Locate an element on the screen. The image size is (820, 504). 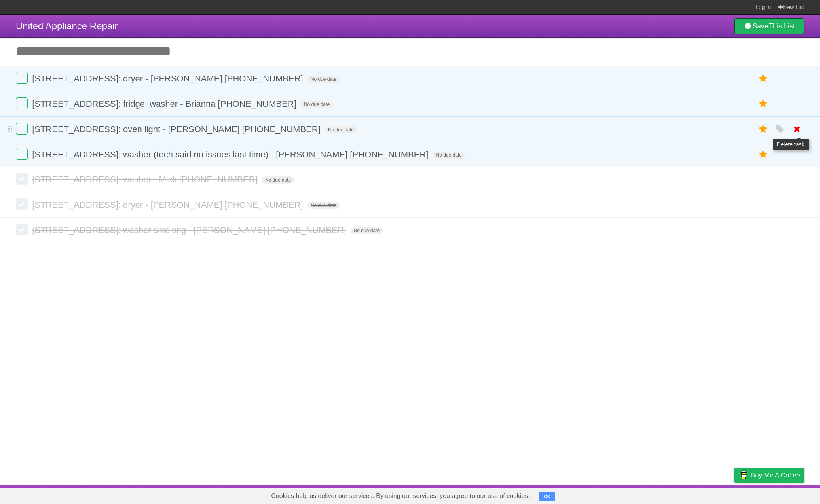
a: Developers is located at coordinates (671, 495).